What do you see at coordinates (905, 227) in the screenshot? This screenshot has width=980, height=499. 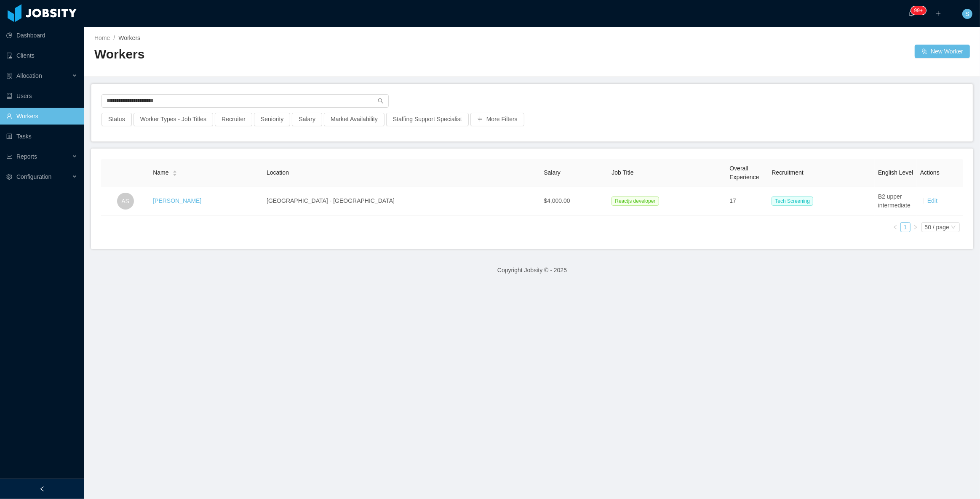 I see `li: 1` at bounding box center [905, 227].